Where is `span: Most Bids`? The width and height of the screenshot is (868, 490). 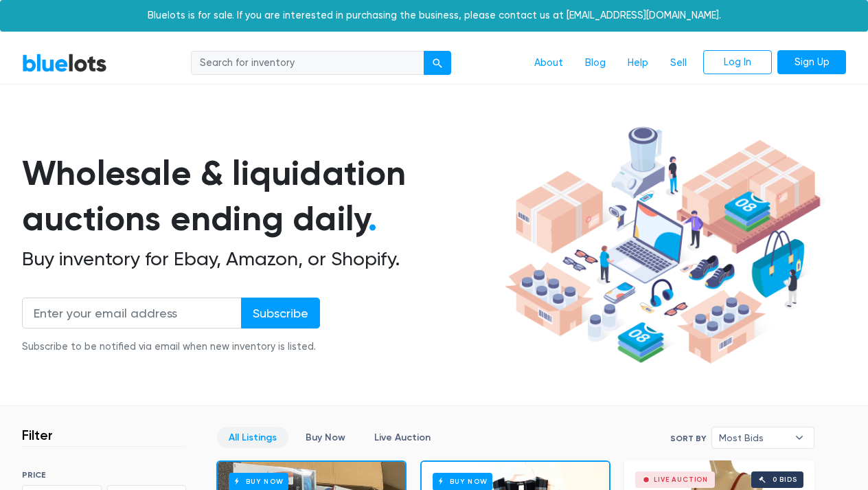 span: Most Bids is located at coordinates (753, 438).